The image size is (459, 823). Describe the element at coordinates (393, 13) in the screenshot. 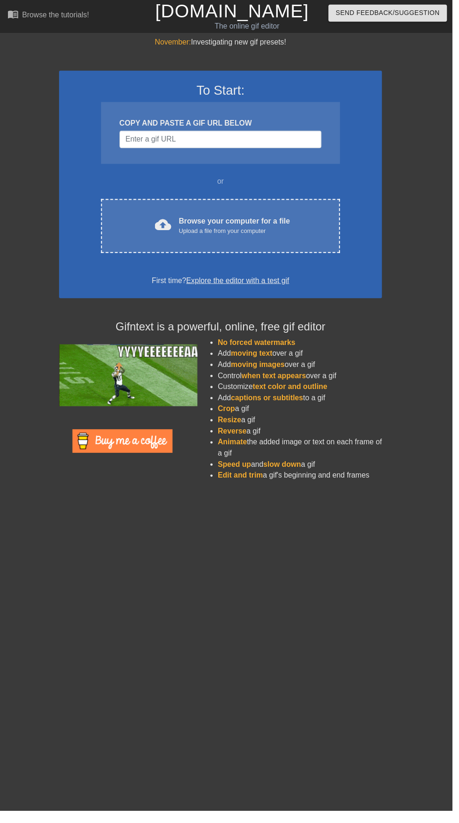

I see `button: Send Feedback/Suggestion` at that location.